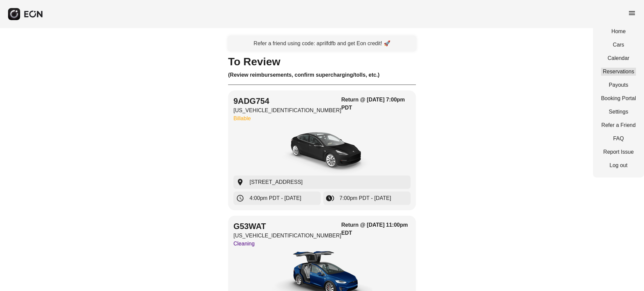  What do you see at coordinates (619, 112) in the screenshot?
I see `a: Settings` at bounding box center [619, 112].